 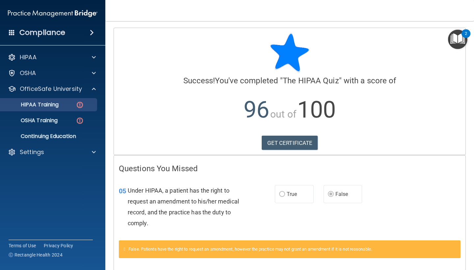 I want to click on p: Settings, so click(x=32, y=152).